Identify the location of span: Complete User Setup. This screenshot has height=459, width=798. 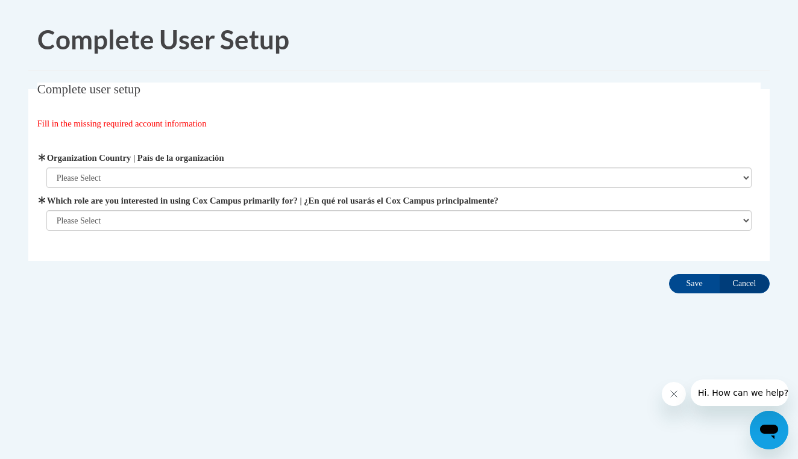
(163, 39).